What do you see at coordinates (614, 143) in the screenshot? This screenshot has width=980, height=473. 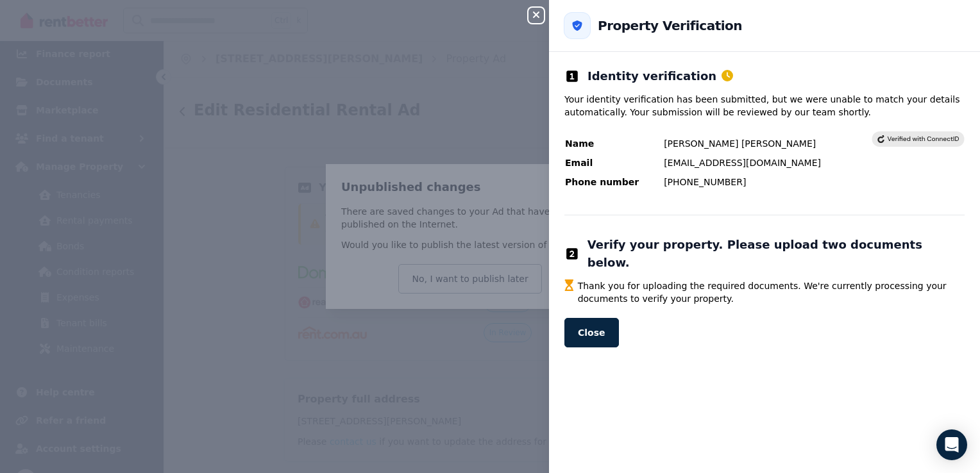 I see `td: Name` at bounding box center [614, 143].